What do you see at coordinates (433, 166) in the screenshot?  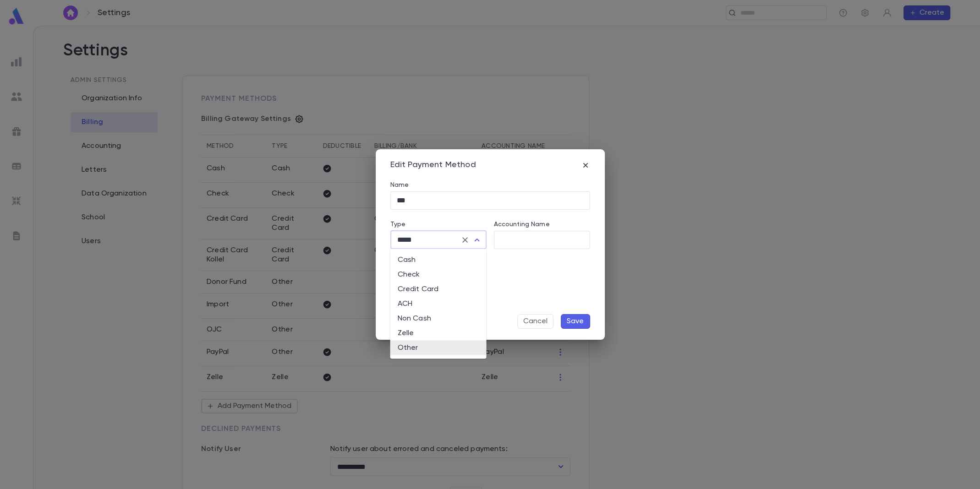 I see `div: Edit Payment Method` at bounding box center [433, 166].